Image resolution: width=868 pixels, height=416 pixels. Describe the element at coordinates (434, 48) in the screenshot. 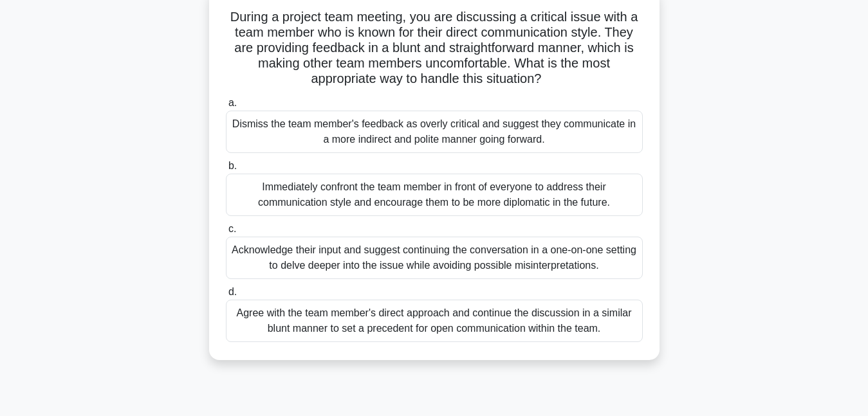

I see `h5: During a project team meeting, you are discussing a critical issue with a team member who is know...` at that location.